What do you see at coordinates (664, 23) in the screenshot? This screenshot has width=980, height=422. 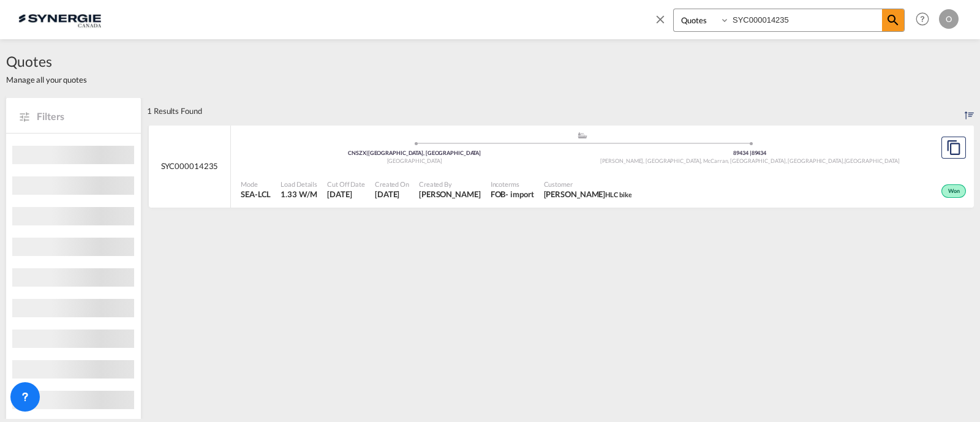 I see `span: icon-close` at bounding box center [664, 23].